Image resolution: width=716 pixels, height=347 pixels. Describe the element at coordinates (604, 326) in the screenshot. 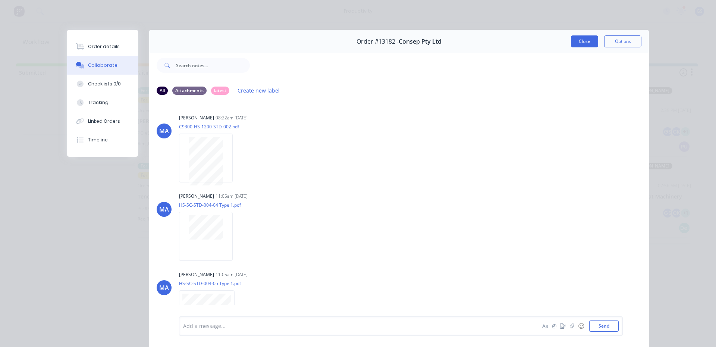

I see `button: Send` at that location.